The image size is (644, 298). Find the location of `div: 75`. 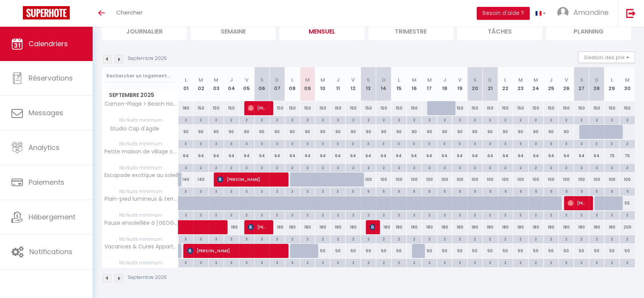

div: 75 is located at coordinates (612, 155).